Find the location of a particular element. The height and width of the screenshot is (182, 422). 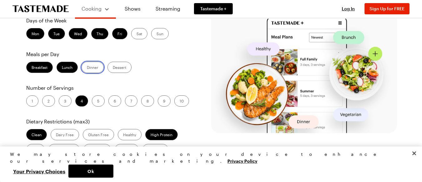

span: Cooking is located at coordinates (91, 8).